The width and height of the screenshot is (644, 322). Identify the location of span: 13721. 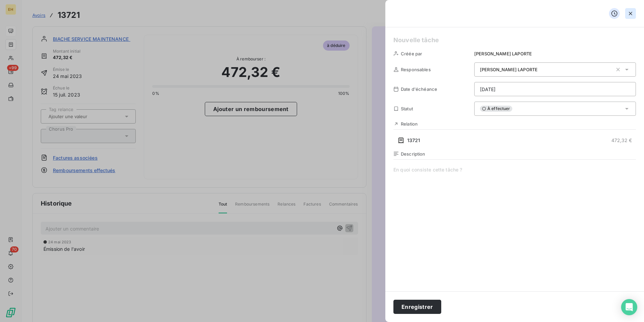
(414, 140).